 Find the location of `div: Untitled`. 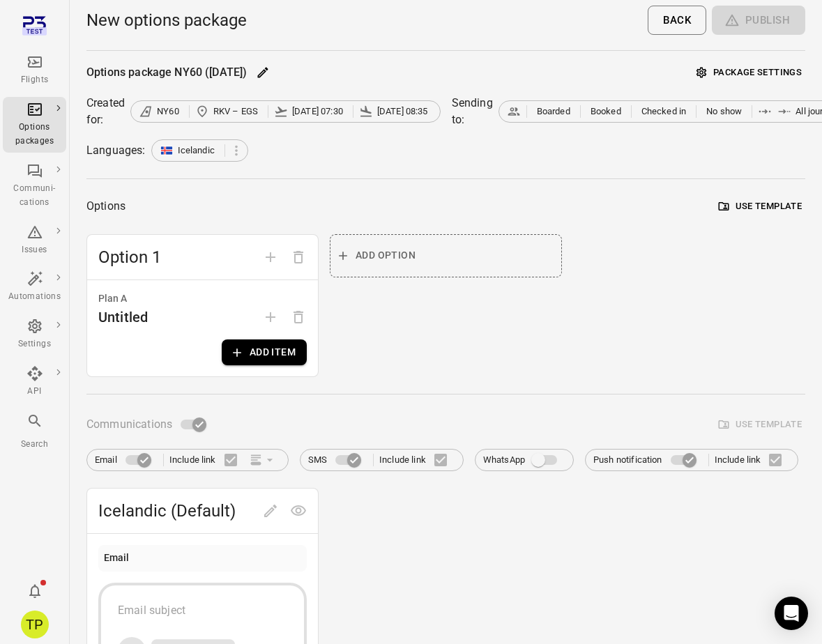

div: Untitled is located at coordinates (122, 317).